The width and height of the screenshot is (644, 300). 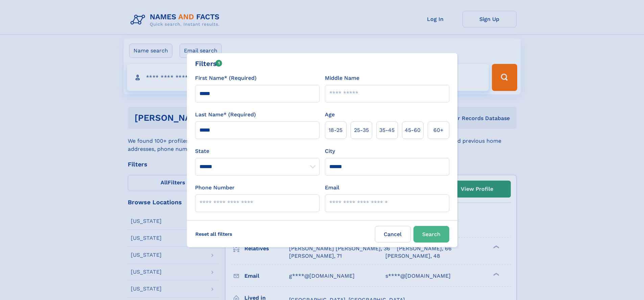 What do you see at coordinates (412, 130) in the screenshot?
I see `span: 45‑60` at bounding box center [412, 130].